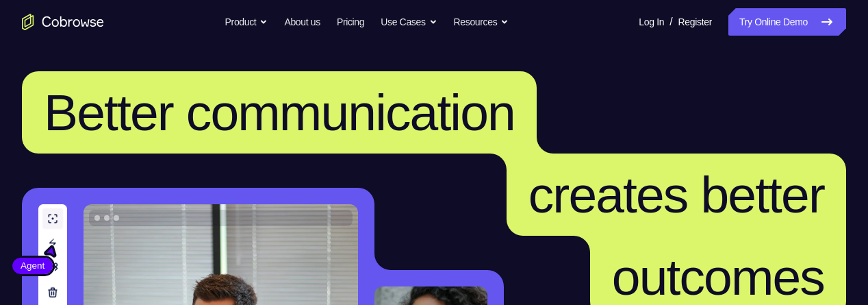 Image resolution: width=868 pixels, height=305 pixels. What do you see at coordinates (787, 22) in the screenshot?
I see `a: Try Online Demo` at bounding box center [787, 22].